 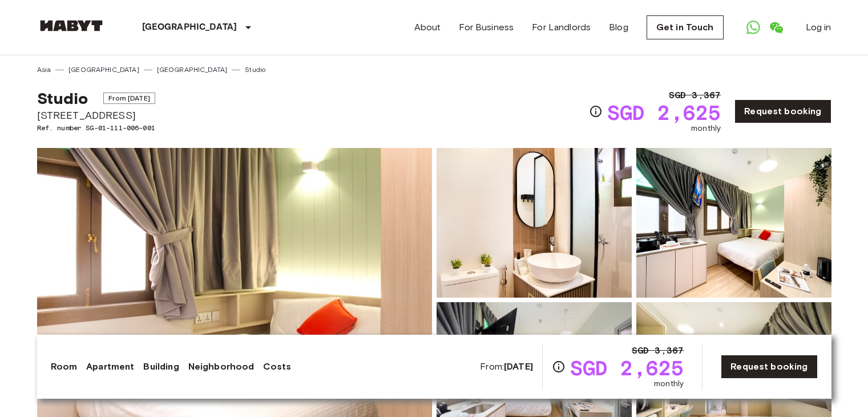 I want to click on a: Open WeChat, so click(x=776, y=27).